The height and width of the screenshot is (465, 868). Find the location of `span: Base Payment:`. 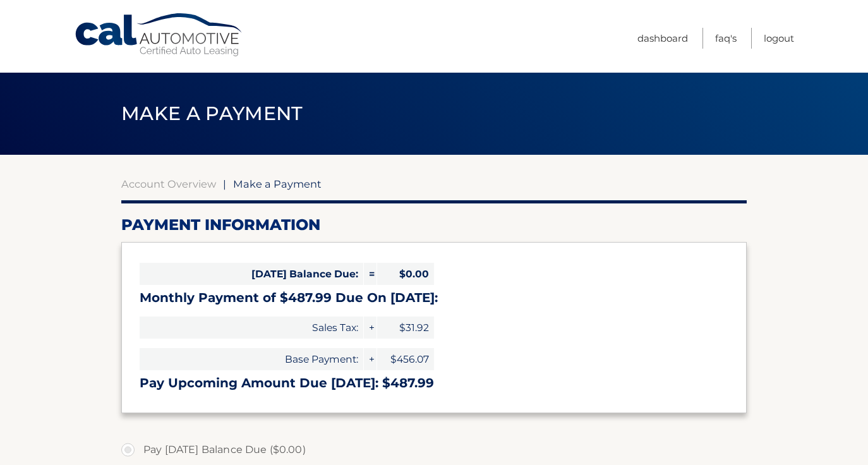

span: Base Payment: is located at coordinates (251, 359).